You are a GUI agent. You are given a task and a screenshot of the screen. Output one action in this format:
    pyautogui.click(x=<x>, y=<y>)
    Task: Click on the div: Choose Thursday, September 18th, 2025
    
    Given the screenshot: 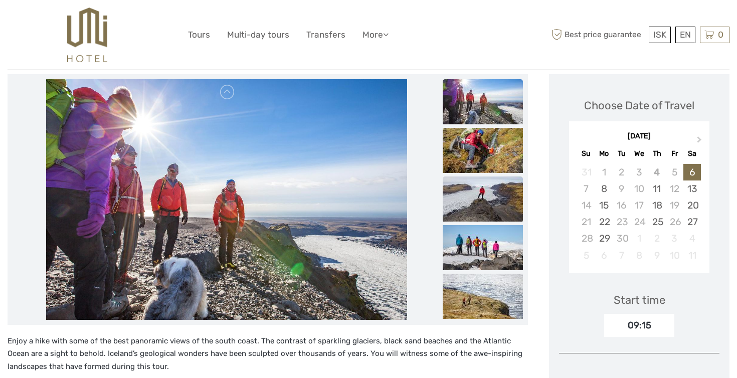 What is the action you would take?
    pyautogui.click(x=657, y=205)
    